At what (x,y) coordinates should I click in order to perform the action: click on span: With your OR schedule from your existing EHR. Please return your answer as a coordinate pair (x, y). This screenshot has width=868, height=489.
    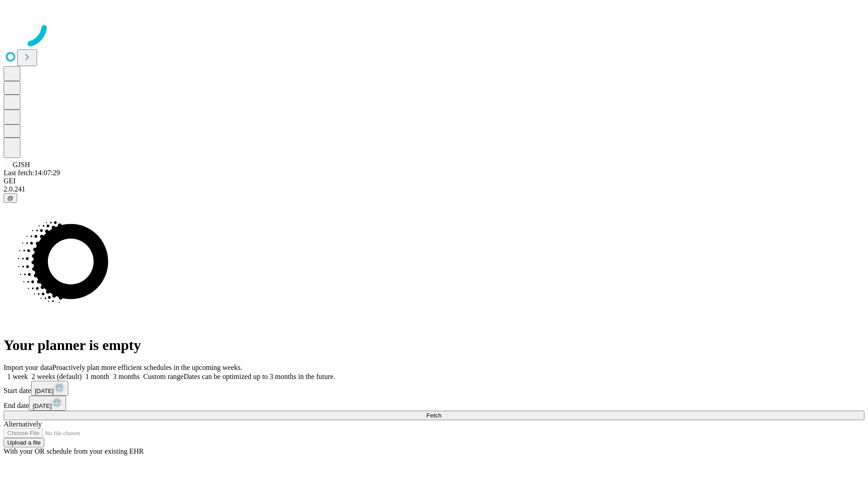
    Looking at the image, I should click on (74, 451).